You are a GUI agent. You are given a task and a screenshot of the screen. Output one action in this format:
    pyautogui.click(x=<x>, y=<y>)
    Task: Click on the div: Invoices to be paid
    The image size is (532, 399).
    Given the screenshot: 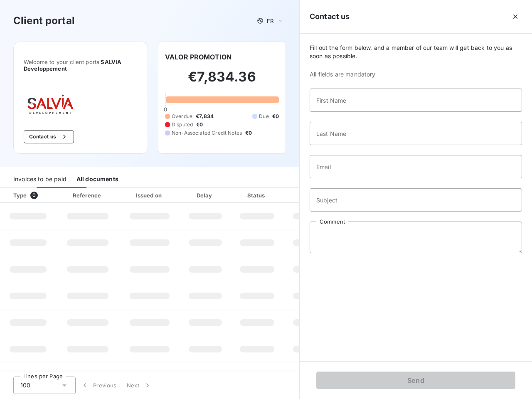 What is the action you would take?
    pyautogui.click(x=40, y=179)
    